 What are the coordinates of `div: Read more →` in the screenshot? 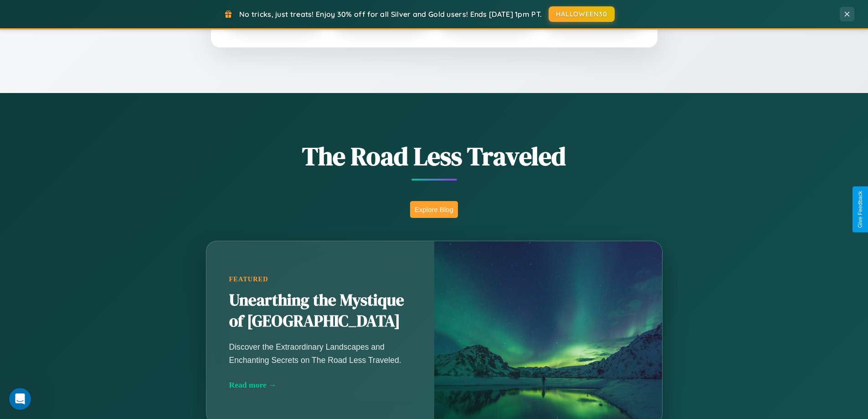 It's located at (320, 384).